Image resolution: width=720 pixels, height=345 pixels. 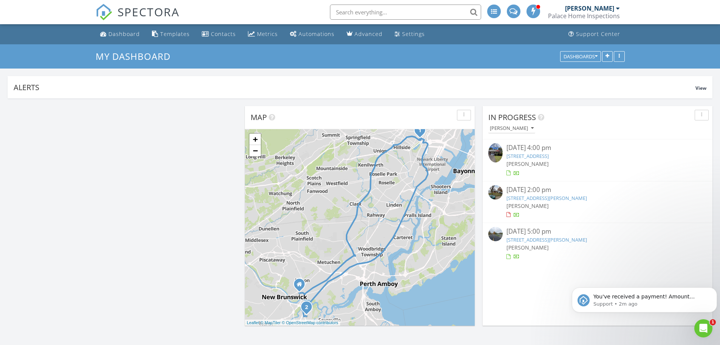 I want to click on a: Metrics, so click(x=263, y=34).